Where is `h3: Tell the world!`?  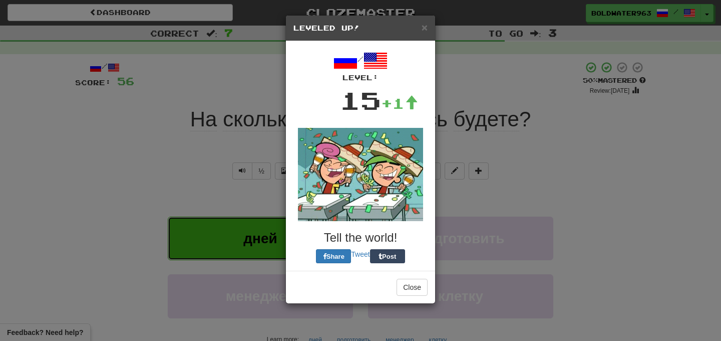 h3: Tell the world! is located at coordinates (361, 237).